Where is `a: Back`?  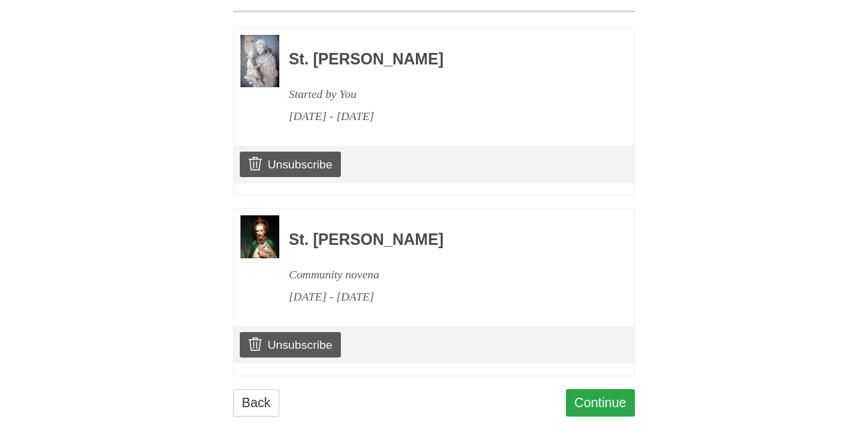 a: Back is located at coordinates (256, 402).